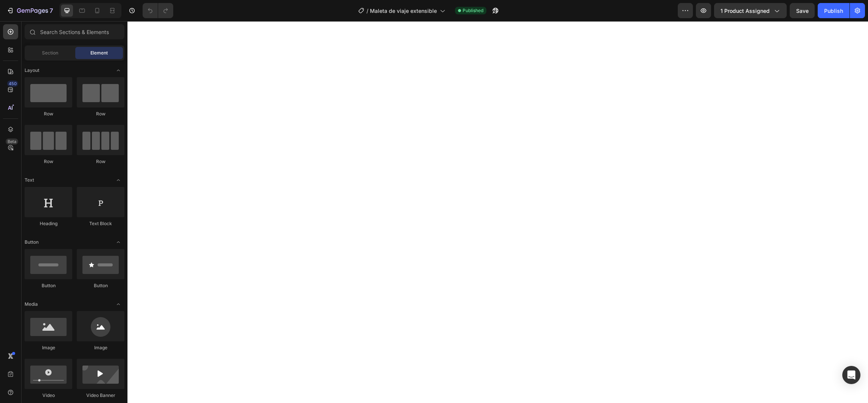 This screenshot has height=403, width=868. I want to click on div: Publish, so click(833, 11).